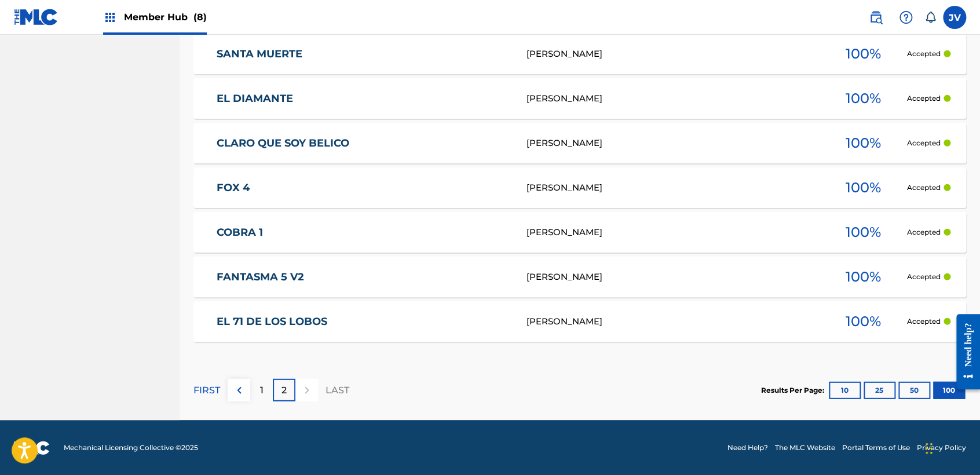  I want to click on span: (8), so click(199, 17).